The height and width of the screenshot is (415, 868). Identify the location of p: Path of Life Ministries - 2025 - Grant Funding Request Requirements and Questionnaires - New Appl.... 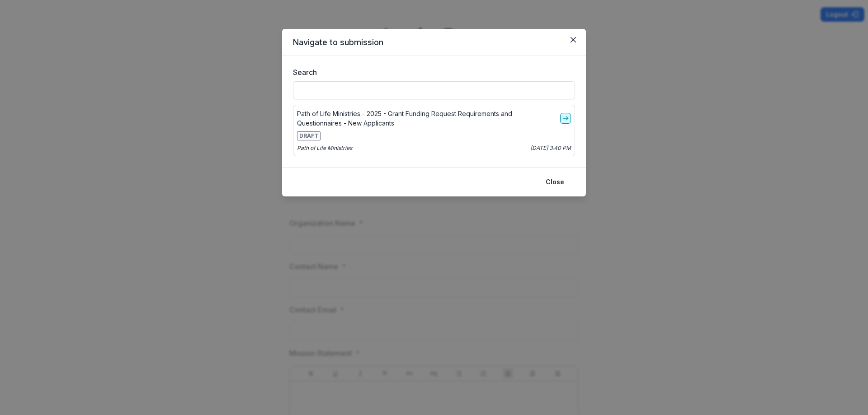
(426, 118).